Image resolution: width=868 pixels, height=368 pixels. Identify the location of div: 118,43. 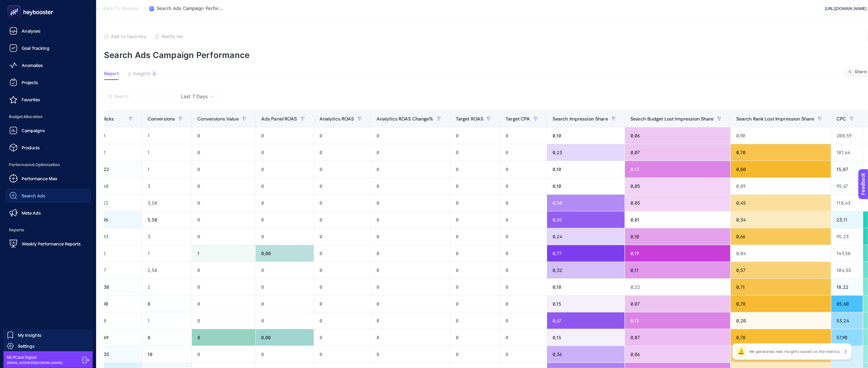
(847, 203).